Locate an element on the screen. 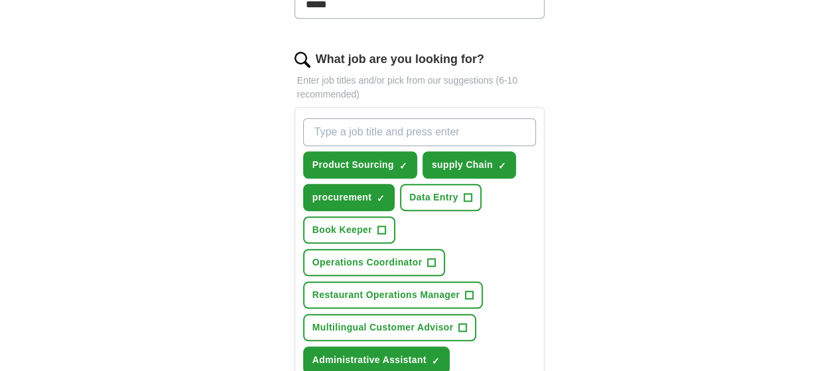  button: Product Sourcing✓ is located at coordinates (360, 165).